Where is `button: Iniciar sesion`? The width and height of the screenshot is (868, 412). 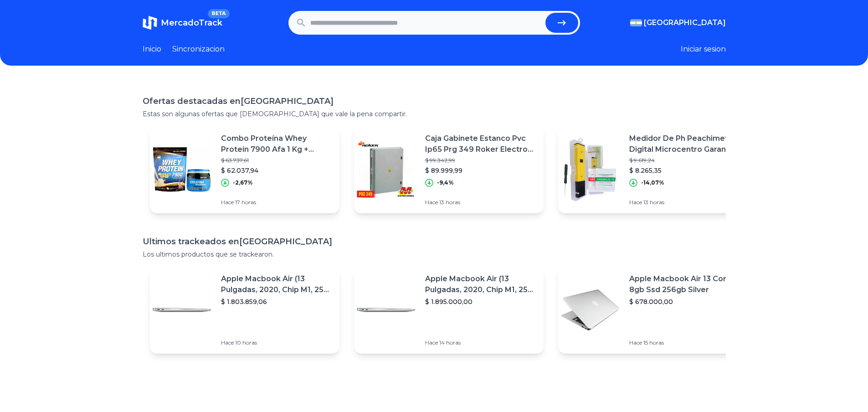 button: Iniciar sesion is located at coordinates (703, 49).